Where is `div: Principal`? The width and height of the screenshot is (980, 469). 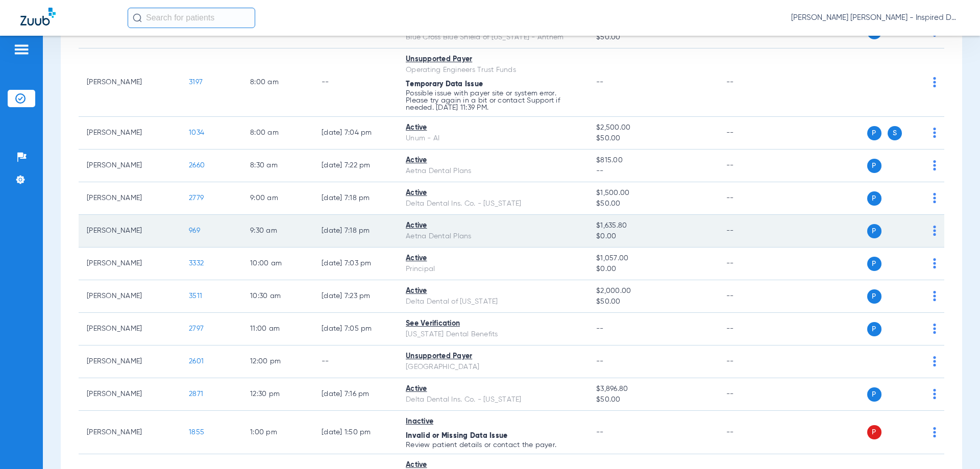
div: Principal is located at coordinates (493, 269).